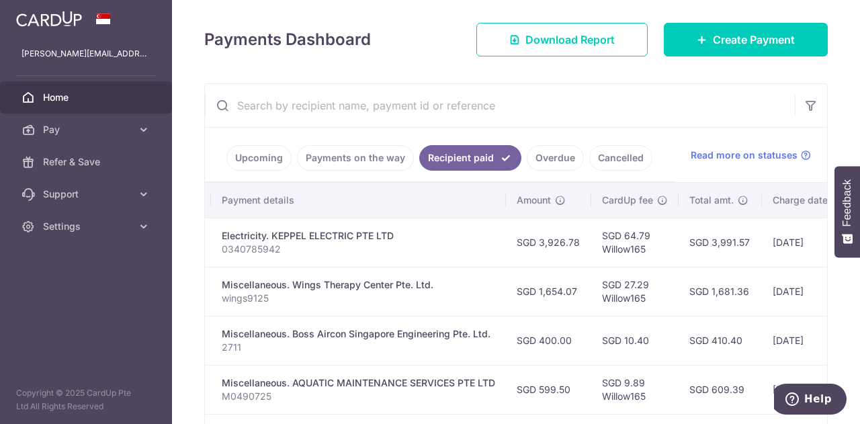 This screenshot has height=424, width=860. Describe the element at coordinates (847, 203) in the screenshot. I see `span: Feedback` at that location.